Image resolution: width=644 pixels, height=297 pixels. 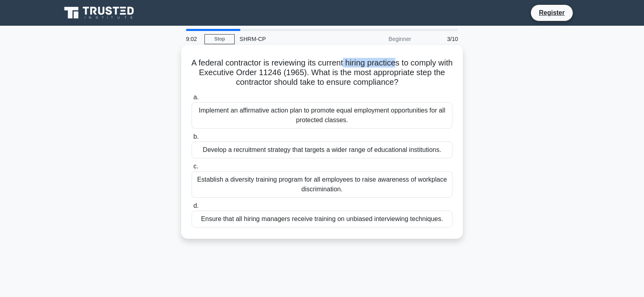 I want to click on span: c., so click(x=196, y=166).